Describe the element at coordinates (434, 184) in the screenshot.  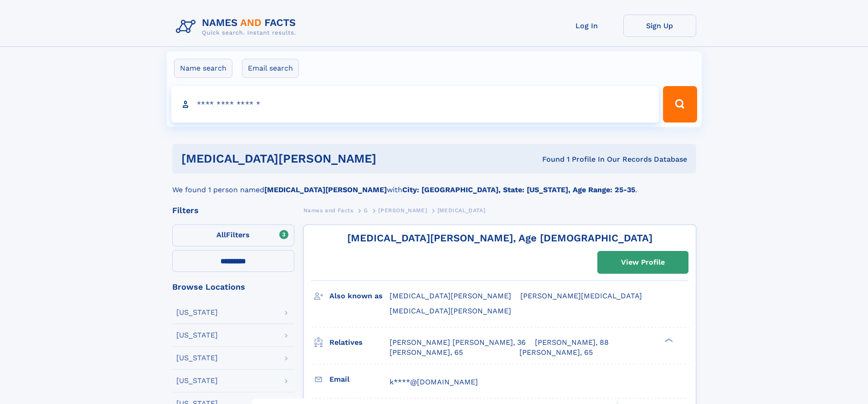
I see `div: We found 1 person named with .` at that location.